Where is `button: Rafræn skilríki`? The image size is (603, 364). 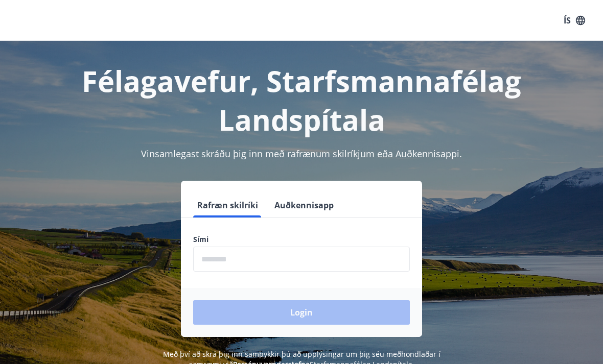
button: Rafræn skilríki is located at coordinates (227, 205).